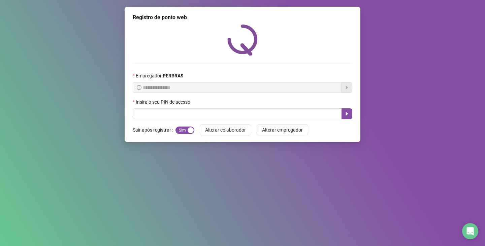 Image resolution: width=485 pixels, height=246 pixels. What do you see at coordinates (243, 40) in the screenshot?
I see `img: QRPoint` at bounding box center [243, 40].